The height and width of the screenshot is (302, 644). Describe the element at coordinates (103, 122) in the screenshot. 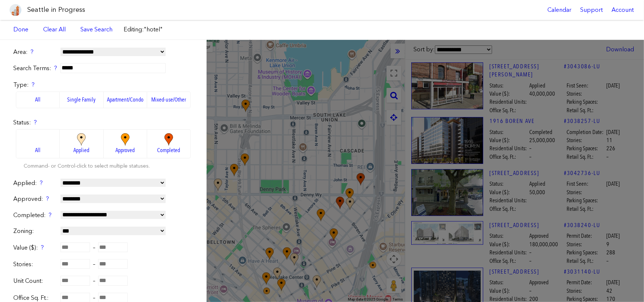

I see `label: Status:` at that location.